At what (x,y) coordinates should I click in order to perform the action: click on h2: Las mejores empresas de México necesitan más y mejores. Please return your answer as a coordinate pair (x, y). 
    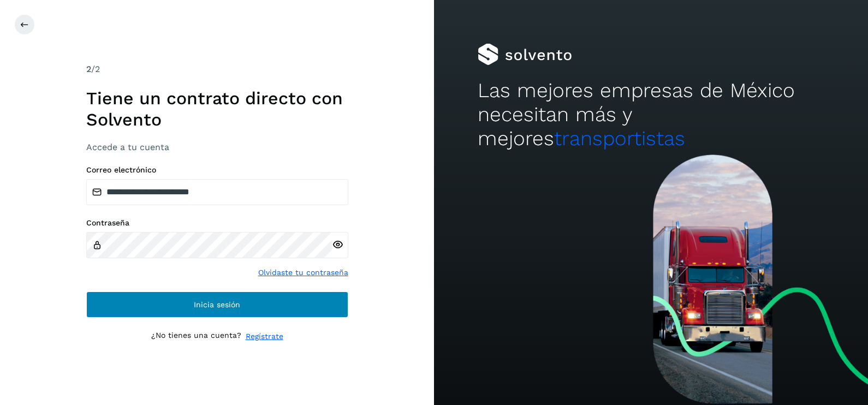
    Looking at the image, I should click on (651, 114).